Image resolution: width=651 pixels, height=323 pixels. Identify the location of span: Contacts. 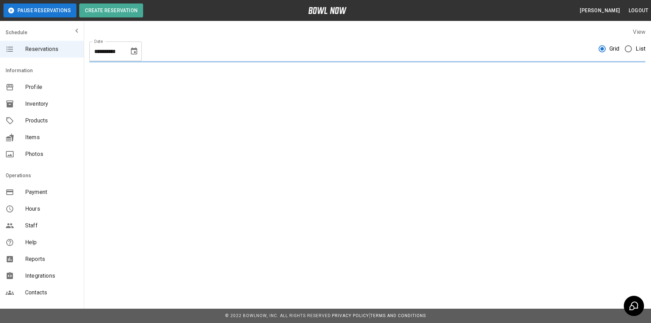
(52, 293).